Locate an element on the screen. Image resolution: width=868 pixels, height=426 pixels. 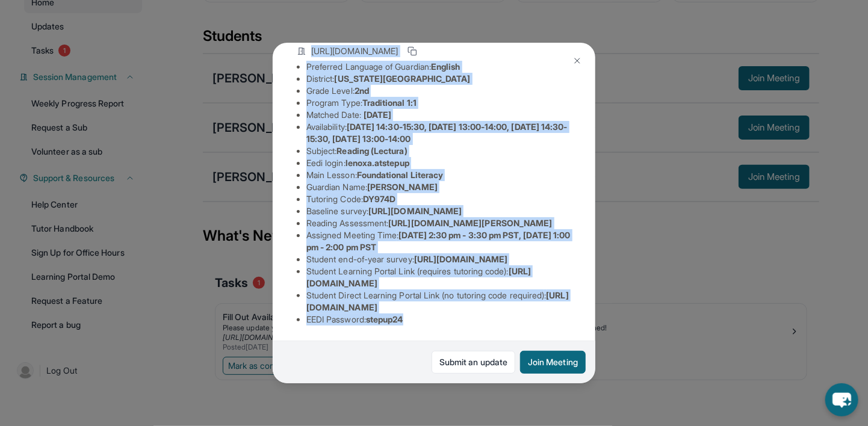
span: stepup24 is located at coordinates (385, 319).